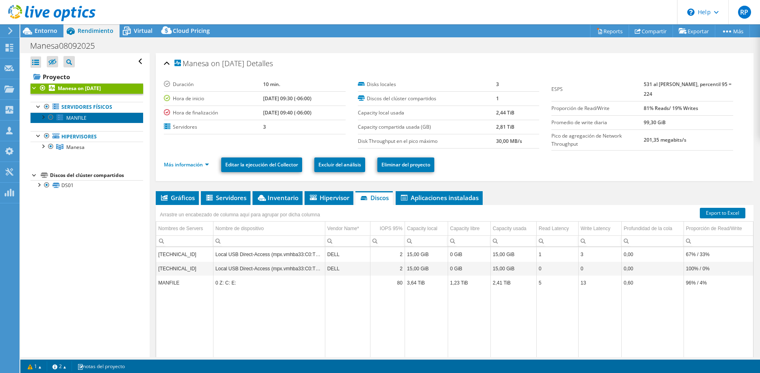  Describe the element at coordinates (426, 241) in the screenshot. I see `td: Column Capacity local, Filter cell` at that location.